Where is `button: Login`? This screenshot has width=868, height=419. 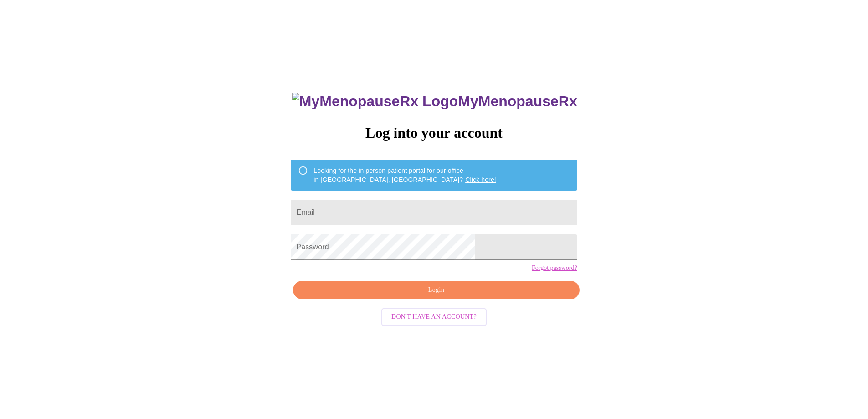 button: Login is located at coordinates (436, 290).